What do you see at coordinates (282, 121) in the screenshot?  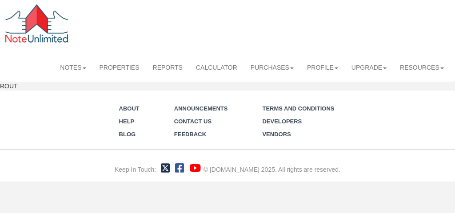 I see `a: Developers` at bounding box center [282, 121].